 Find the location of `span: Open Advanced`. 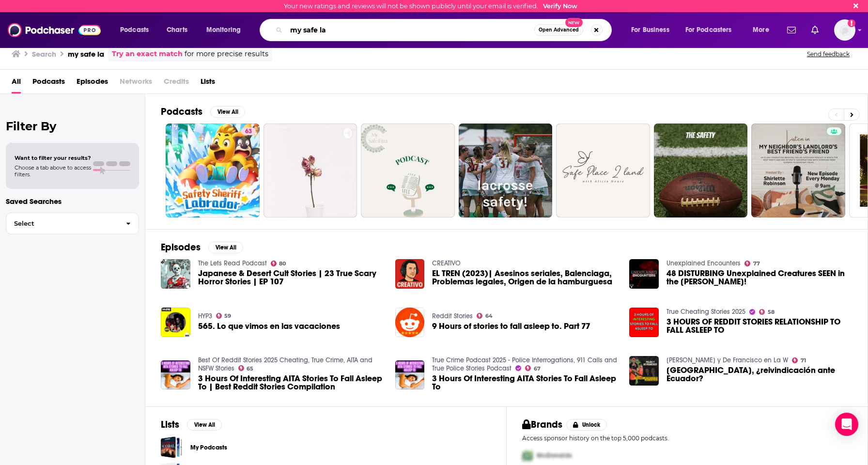

span: Open Advanced is located at coordinates (558, 30).